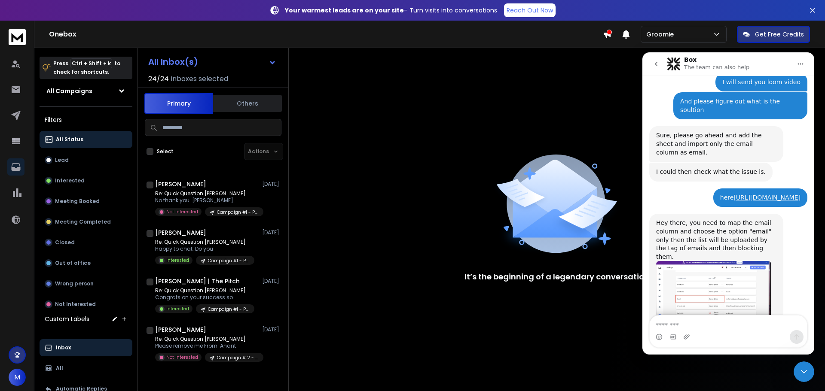 Image resolution: width=825 pixels, height=391 pixels. I want to click on button: M, so click(17, 378).